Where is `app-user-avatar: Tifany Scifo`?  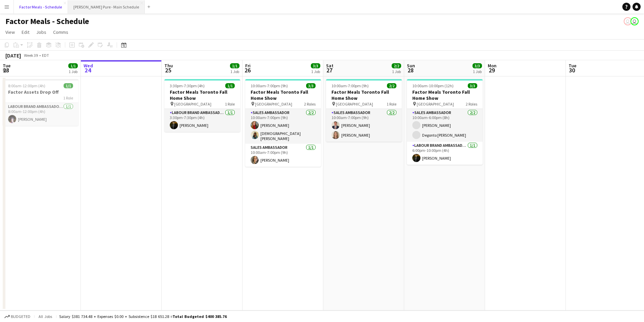 app-user-avatar: Tifany Scifo is located at coordinates (635, 21).